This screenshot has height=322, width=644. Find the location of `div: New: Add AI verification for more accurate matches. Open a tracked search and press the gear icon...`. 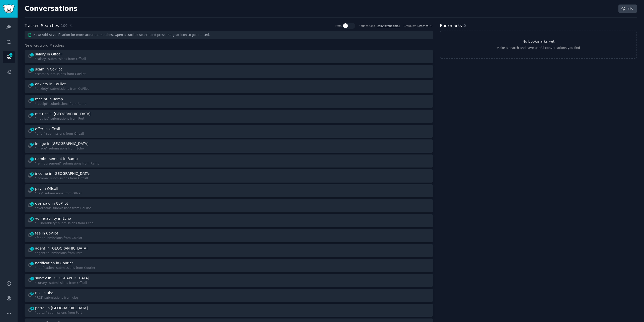

div: New: Add AI verification for more accurate matches. Open a tracked search and press the gear icon... is located at coordinates (229, 35).